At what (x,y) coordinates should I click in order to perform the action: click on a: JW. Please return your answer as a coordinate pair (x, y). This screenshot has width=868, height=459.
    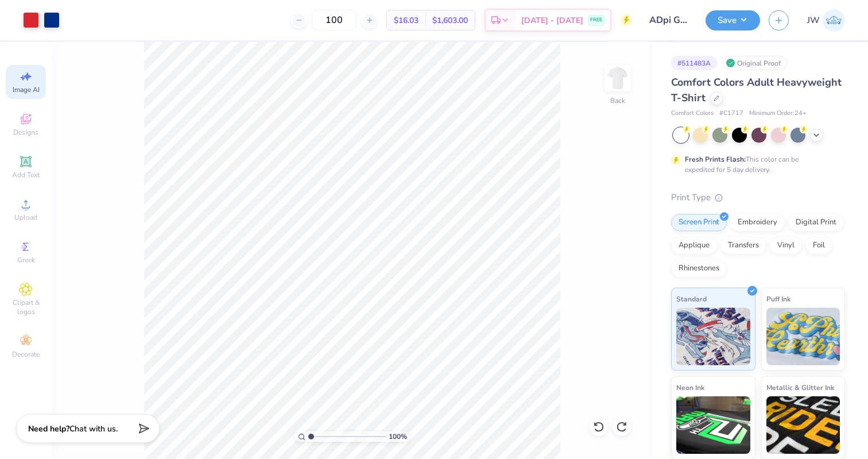
    Looking at the image, I should click on (826, 20).